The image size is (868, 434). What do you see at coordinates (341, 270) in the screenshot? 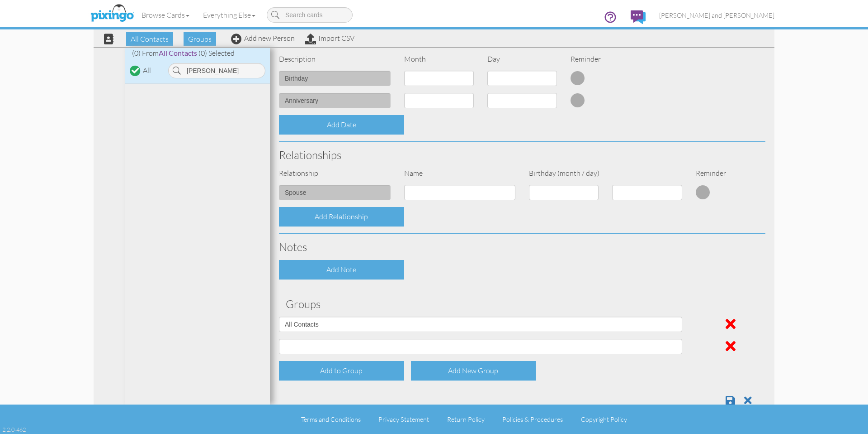
I see `div: Add Note` at bounding box center [341, 270].